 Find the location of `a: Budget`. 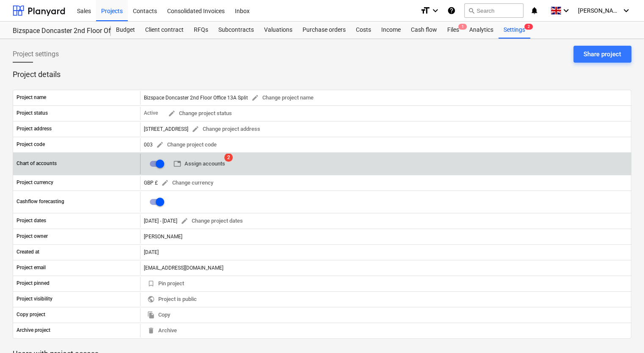

a: Budget is located at coordinates (125, 30).